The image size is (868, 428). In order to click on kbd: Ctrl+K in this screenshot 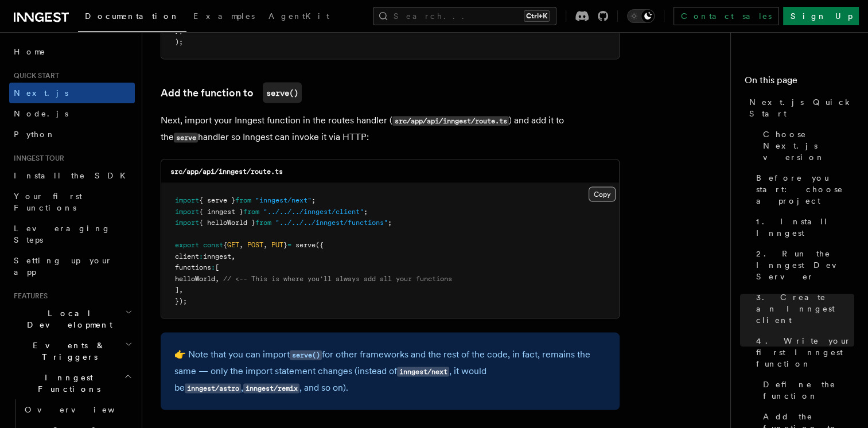, I will do `click(536, 16)`.